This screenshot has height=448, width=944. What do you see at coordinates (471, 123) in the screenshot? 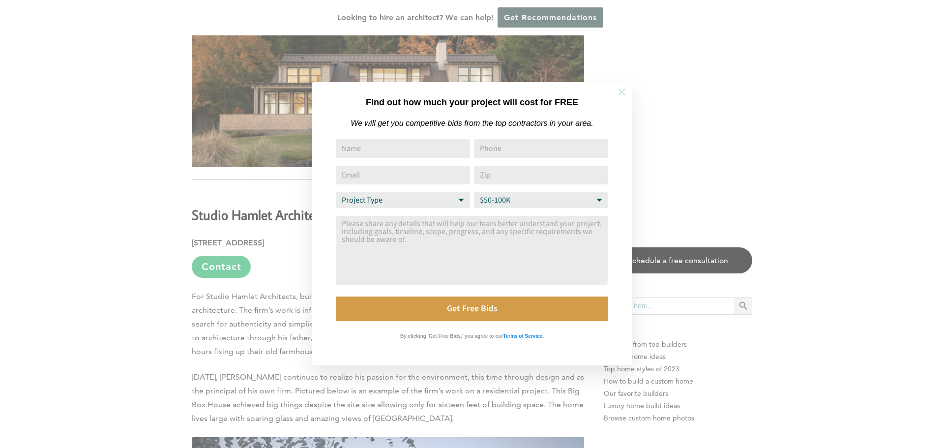
I see `em: We will get you competitive bids from the top contractors in your area.` at bounding box center [471, 123].